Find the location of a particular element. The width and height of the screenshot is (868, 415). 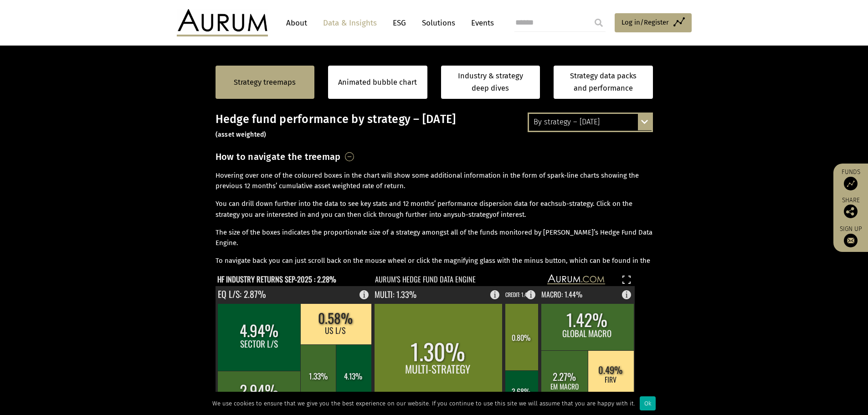

input: Submit is located at coordinates (599, 23).